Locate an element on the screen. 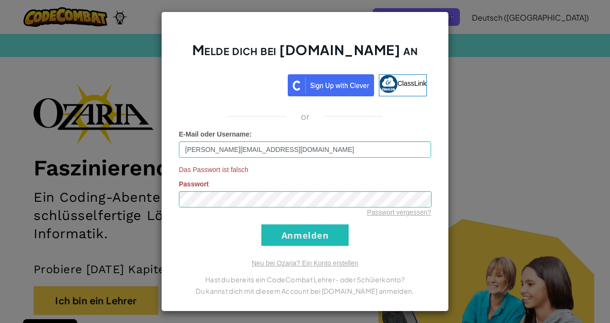 Image resolution: width=610 pixels, height=323 pixels. input: Anmelden is located at coordinates (305, 235).